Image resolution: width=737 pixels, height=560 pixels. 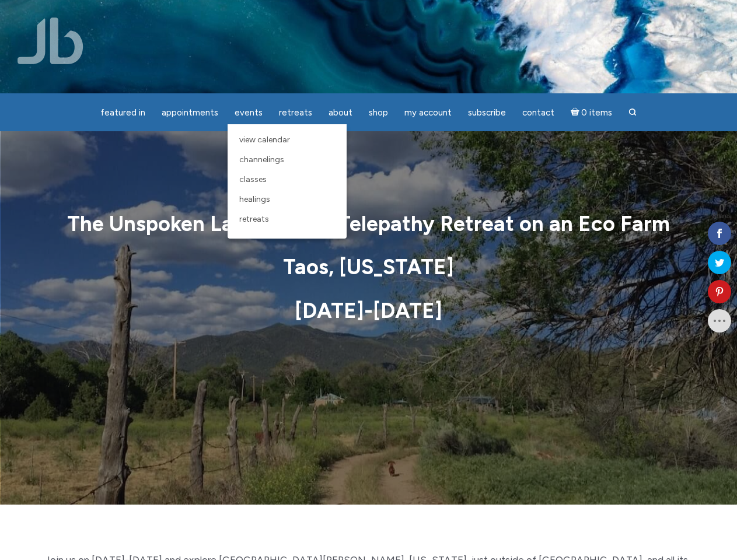 I want to click on i: Cart, so click(x=576, y=113).